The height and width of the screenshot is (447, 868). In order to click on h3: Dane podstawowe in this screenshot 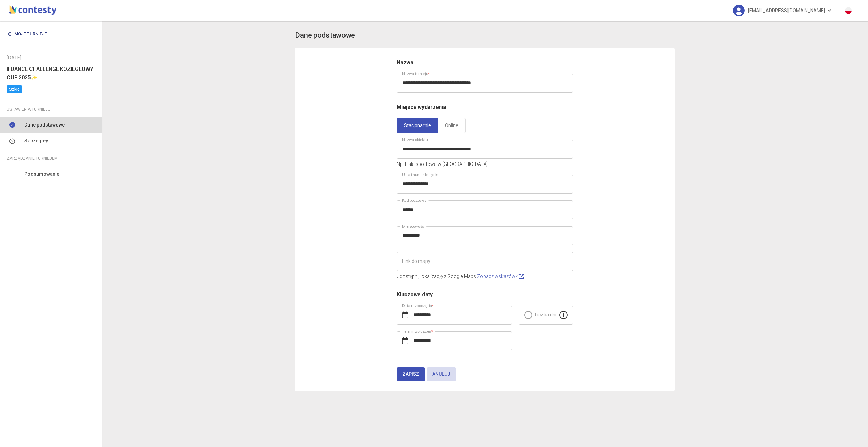, I will do `click(325, 35)`.